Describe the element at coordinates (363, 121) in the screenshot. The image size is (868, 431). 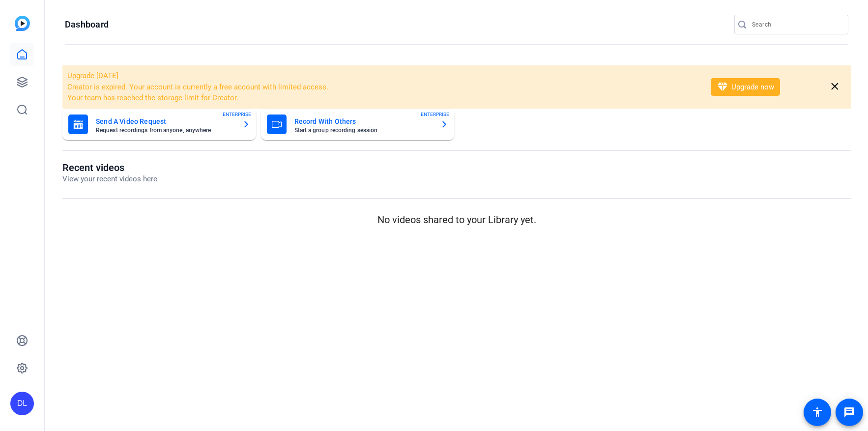
I see `mat-card-title: Record With Others` at that location.